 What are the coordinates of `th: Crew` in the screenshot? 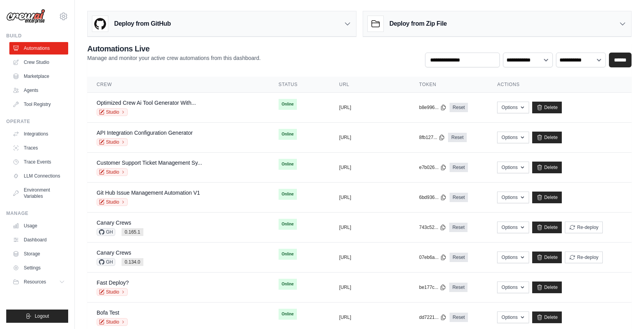 It's located at (178, 84).